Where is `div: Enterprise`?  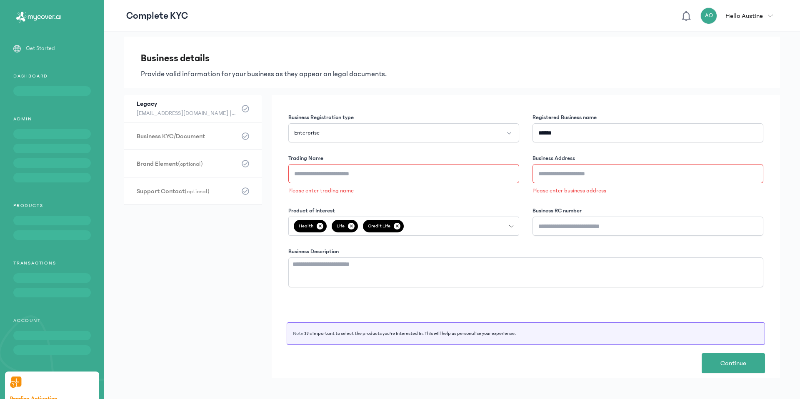
div: Enterprise is located at coordinates (404, 133).